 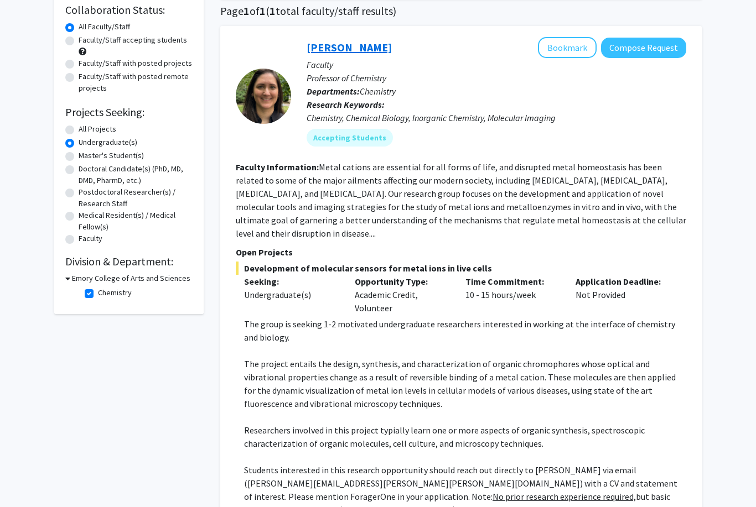 I want to click on span: Chemistry, so click(x=377, y=91).